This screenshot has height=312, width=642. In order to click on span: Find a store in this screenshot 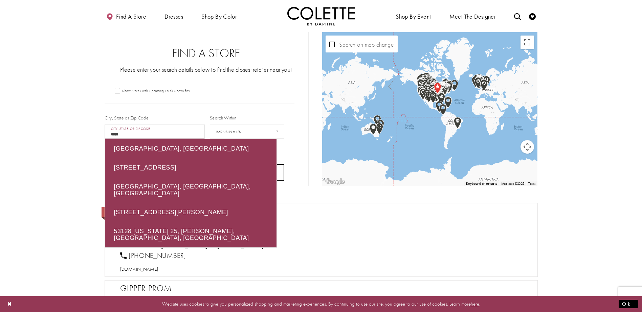, I will do `click(131, 17)`.